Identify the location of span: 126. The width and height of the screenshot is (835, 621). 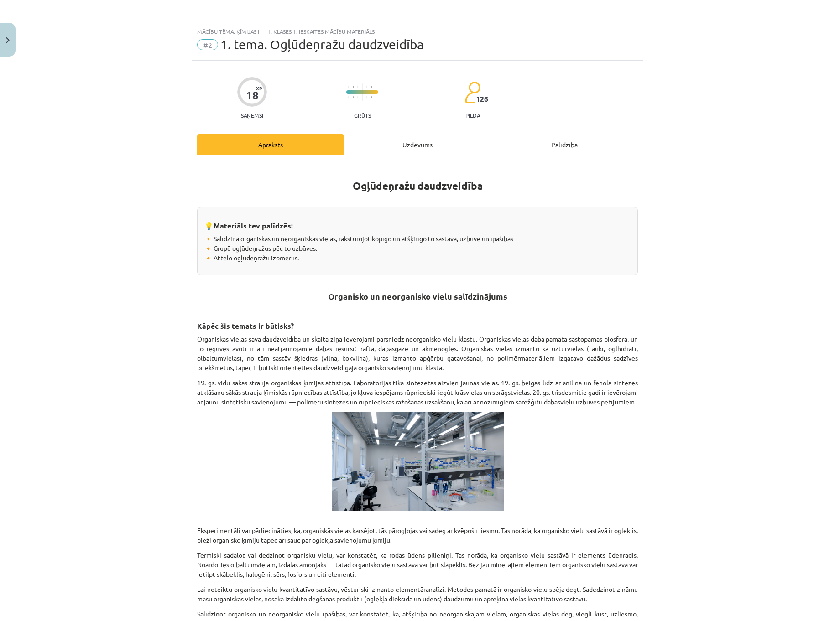
(482, 99).